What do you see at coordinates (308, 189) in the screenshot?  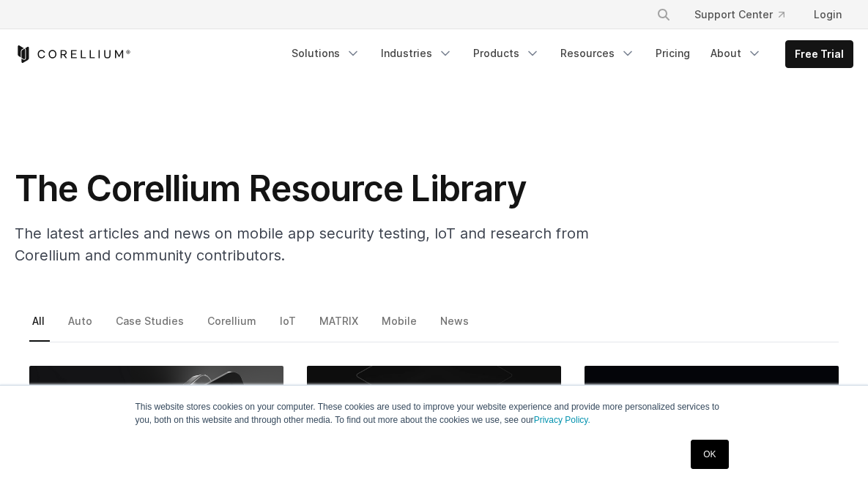 I see `h1: The Corellium Resource Library` at bounding box center [308, 189].